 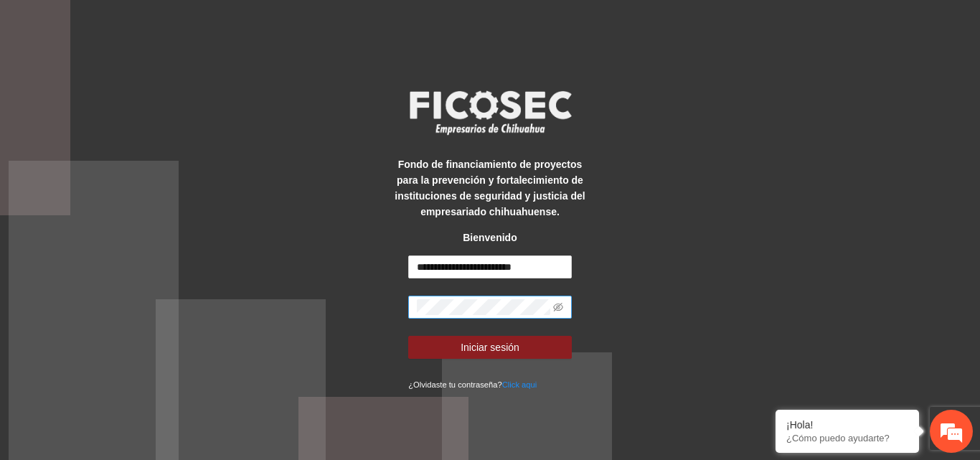 What do you see at coordinates (489, 238) in the screenshot?
I see `strong: Bienvenido` at bounding box center [489, 238].